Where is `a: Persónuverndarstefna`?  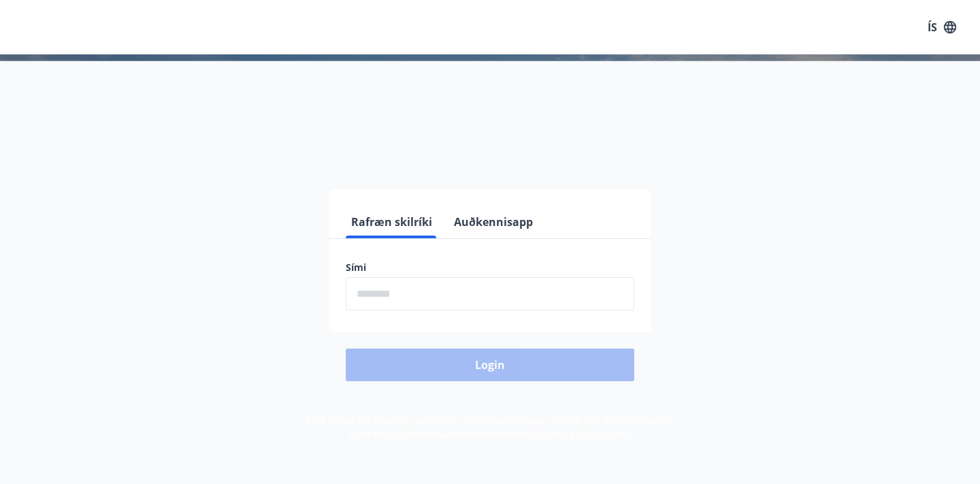 a: Persónuverndarstefna is located at coordinates (458, 434).